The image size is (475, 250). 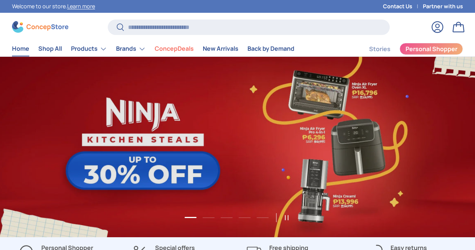 What do you see at coordinates (271, 48) in the screenshot?
I see `a: Back by Demand` at bounding box center [271, 48].